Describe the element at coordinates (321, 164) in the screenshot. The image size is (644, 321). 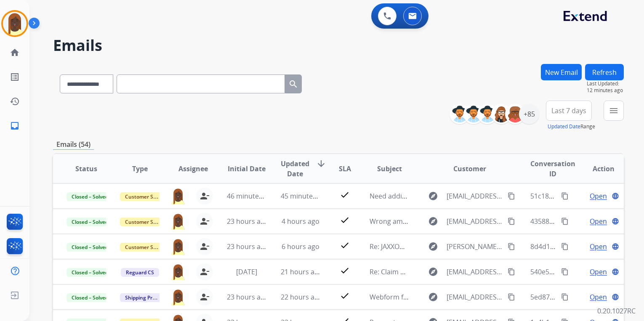
I see `mat-icon: arrow_downward` at that location.